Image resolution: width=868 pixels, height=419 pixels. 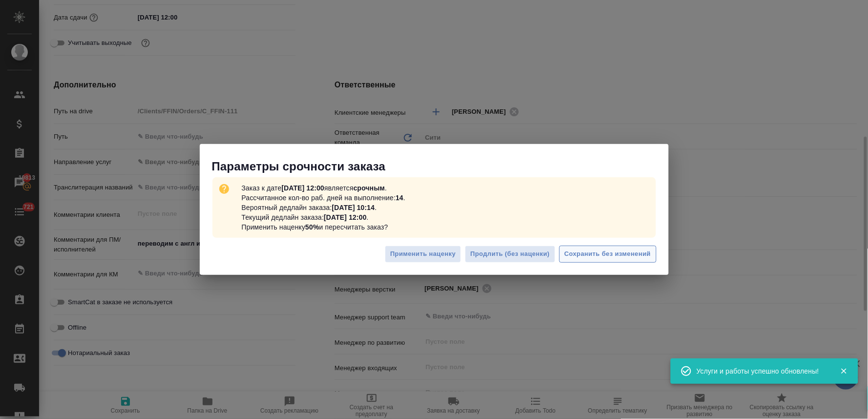 What do you see at coordinates (440, 167) in the screenshot?
I see `p: Параметры срочности заказа` at bounding box center [440, 167].